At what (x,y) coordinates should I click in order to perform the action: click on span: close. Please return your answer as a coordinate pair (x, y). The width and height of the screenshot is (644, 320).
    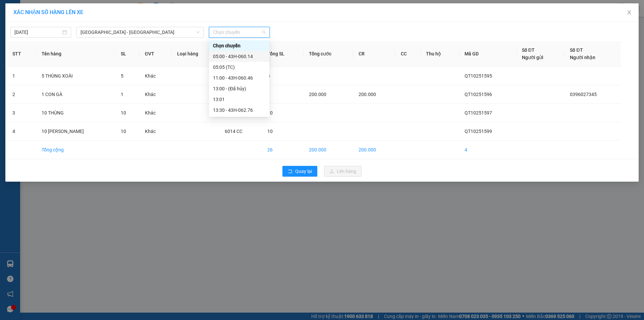
    Looking at the image, I should click on (629, 13).